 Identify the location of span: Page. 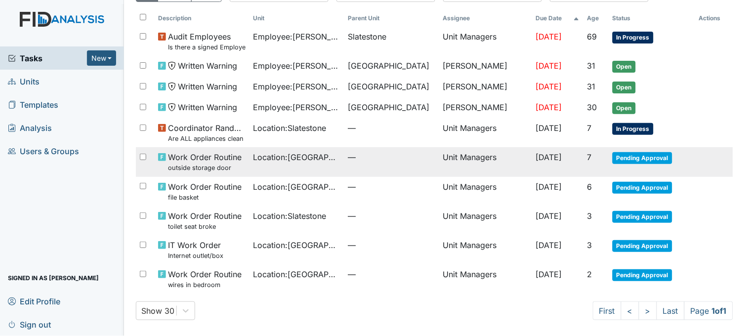
(708, 311).